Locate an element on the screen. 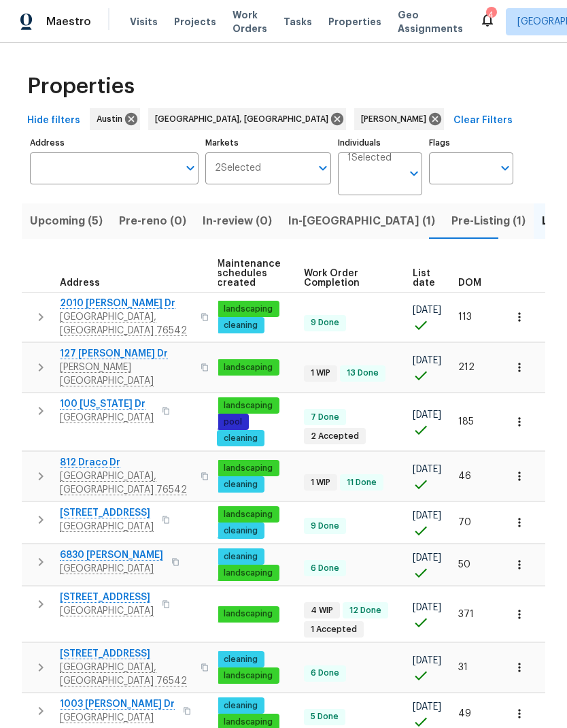 This screenshot has height=728, width=567. span: 113 is located at coordinates (465, 317).